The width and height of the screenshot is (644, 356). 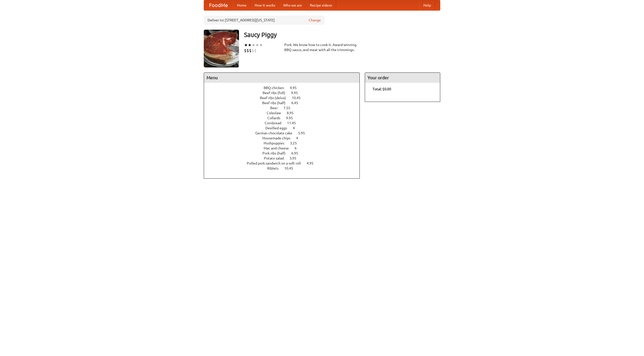 What do you see at coordinates (304, 133) in the screenshot?
I see `span: 5.95` at bounding box center [304, 133].